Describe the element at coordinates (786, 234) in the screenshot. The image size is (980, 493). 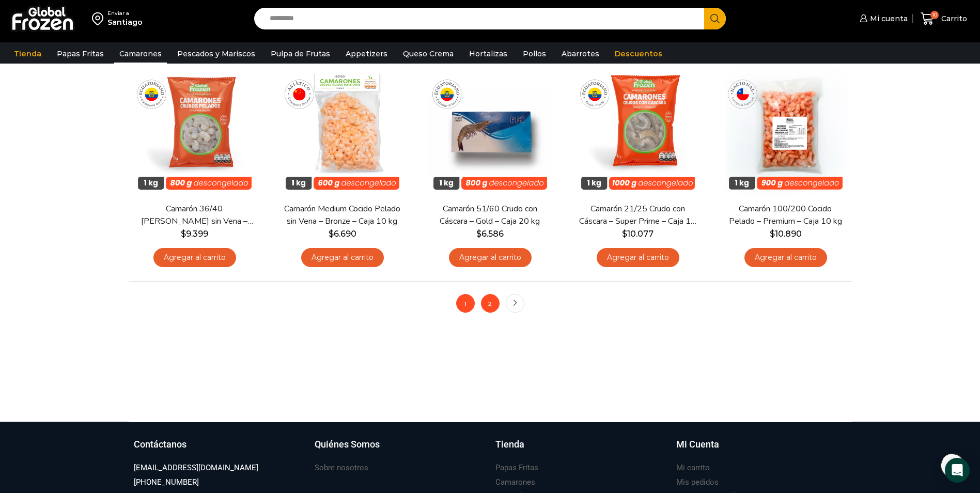
I see `bdi: 10.890` at that location.